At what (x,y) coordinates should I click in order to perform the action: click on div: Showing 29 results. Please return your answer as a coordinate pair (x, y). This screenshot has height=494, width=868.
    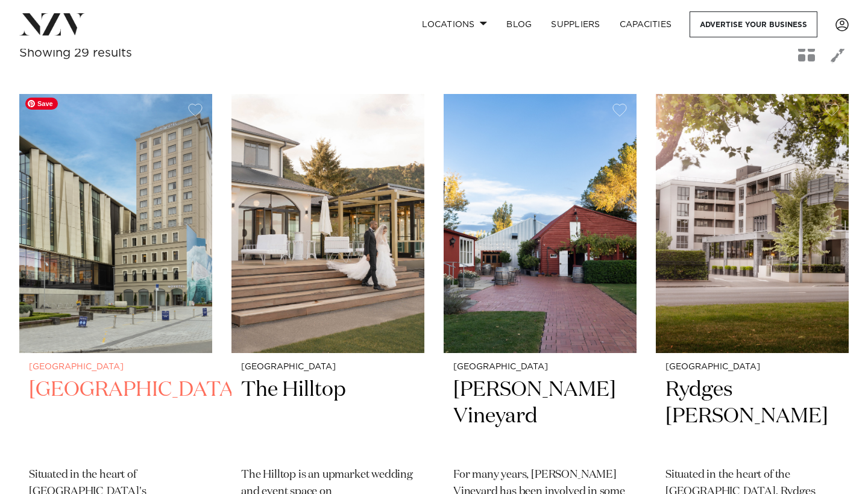
    Looking at the image, I should click on (76, 53).